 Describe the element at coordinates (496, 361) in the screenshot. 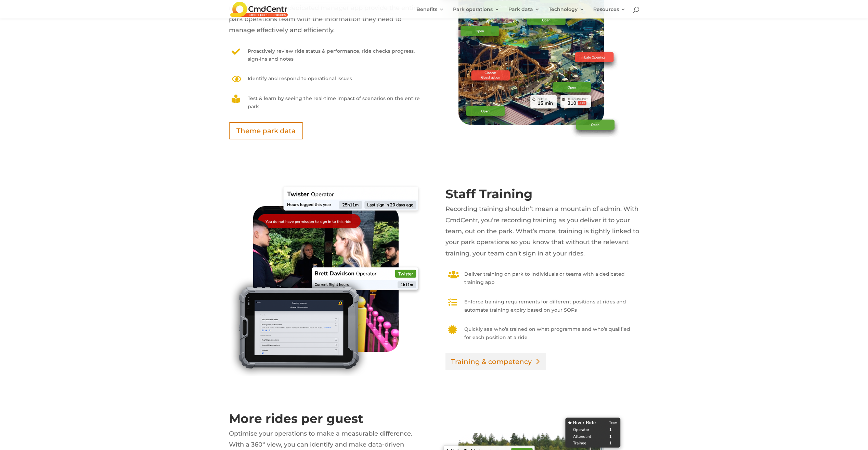

I see `a: Training & competency` at that location.